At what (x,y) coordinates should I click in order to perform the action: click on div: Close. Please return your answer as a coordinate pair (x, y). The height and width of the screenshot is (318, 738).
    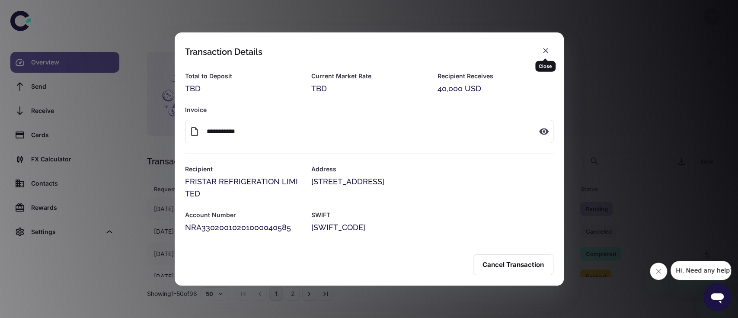
    Looking at the image, I should click on (545, 66).